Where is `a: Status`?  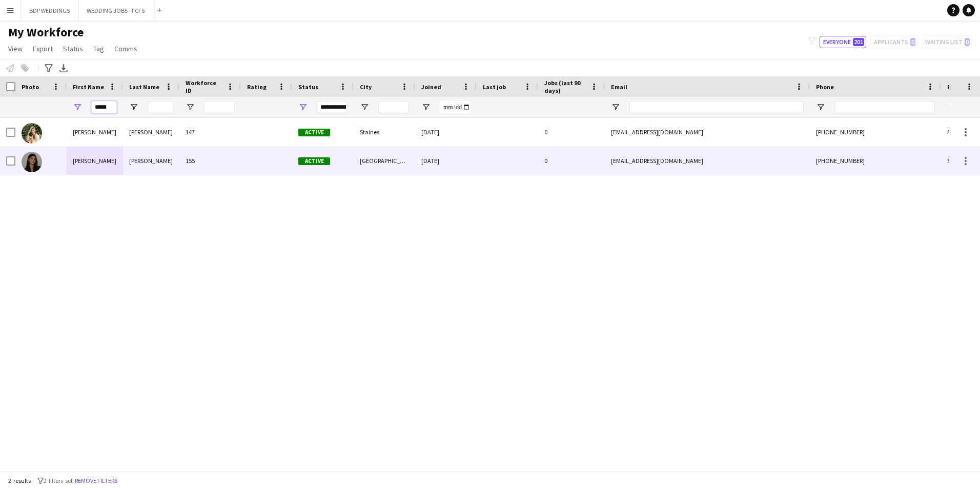 a: Status is located at coordinates (73, 49).